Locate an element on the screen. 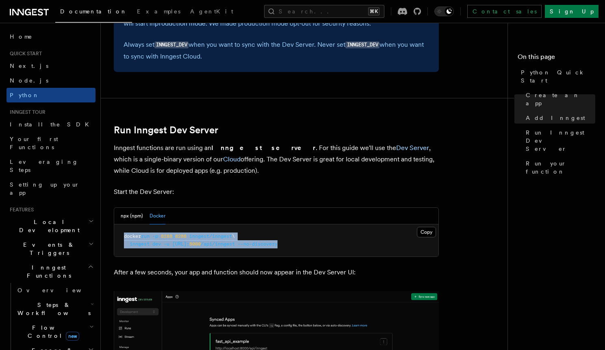  a: Python Quick Start is located at coordinates (556, 76).